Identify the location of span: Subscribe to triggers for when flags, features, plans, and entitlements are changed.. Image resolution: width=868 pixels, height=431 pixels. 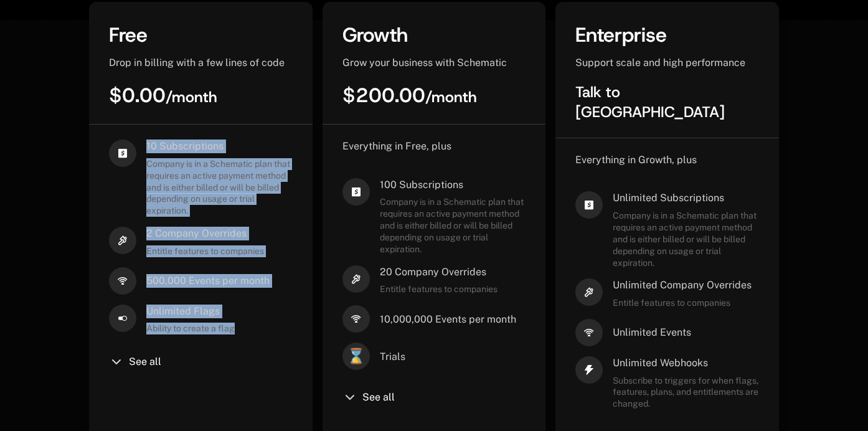
(686, 392).